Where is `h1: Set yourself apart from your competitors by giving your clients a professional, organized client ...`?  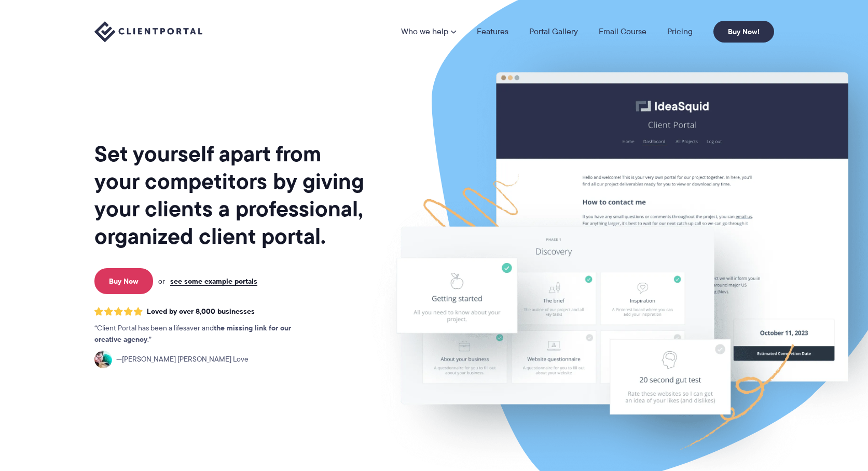
h1: Set yourself apart from your competitors by giving your clients a professional, organized client ... is located at coordinates (230, 195).